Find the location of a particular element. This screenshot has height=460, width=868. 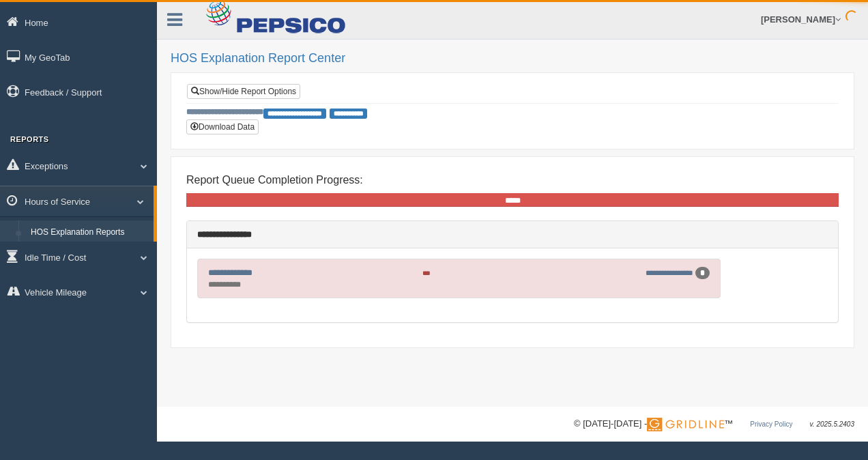

h2: HOS Explanation Report Center is located at coordinates (513, 59).